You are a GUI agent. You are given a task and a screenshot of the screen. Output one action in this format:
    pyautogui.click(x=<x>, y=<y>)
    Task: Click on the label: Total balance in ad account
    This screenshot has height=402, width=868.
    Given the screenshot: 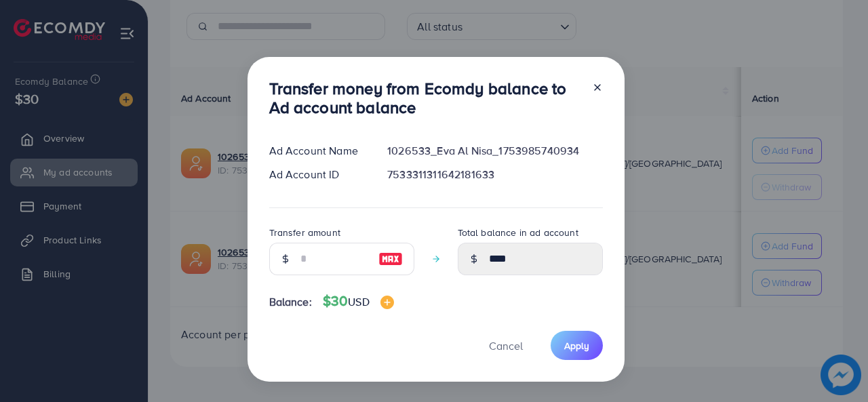 What is the action you would take?
    pyautogui.click(x=518, y=232)
    